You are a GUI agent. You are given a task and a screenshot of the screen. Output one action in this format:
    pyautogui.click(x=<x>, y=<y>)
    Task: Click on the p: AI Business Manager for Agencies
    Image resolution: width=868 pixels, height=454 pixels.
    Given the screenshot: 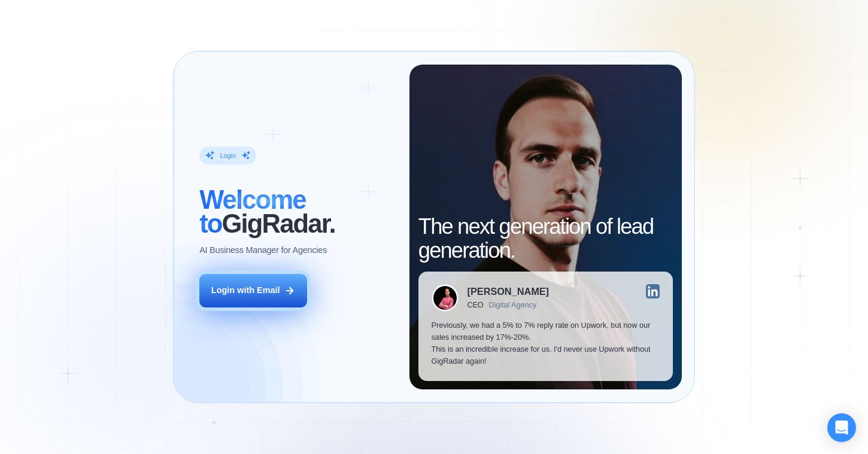 What is the action you would take?
    pyautogui.click(x=263, y=251)
    